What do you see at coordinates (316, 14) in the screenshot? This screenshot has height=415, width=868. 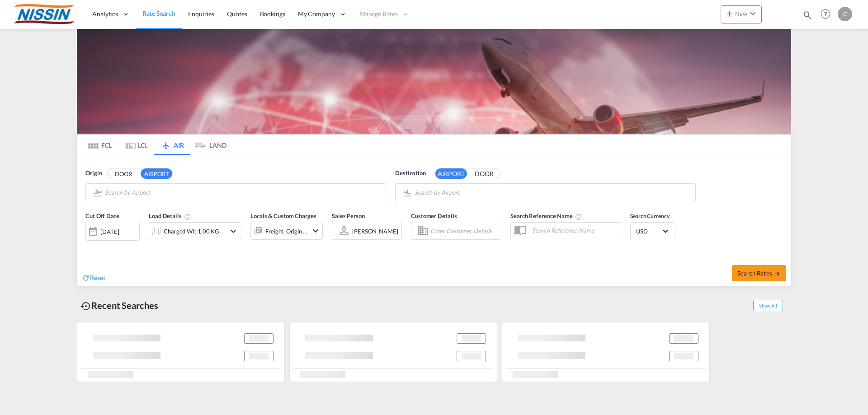 I see `span: My Company` at bounding box center [316, 14].